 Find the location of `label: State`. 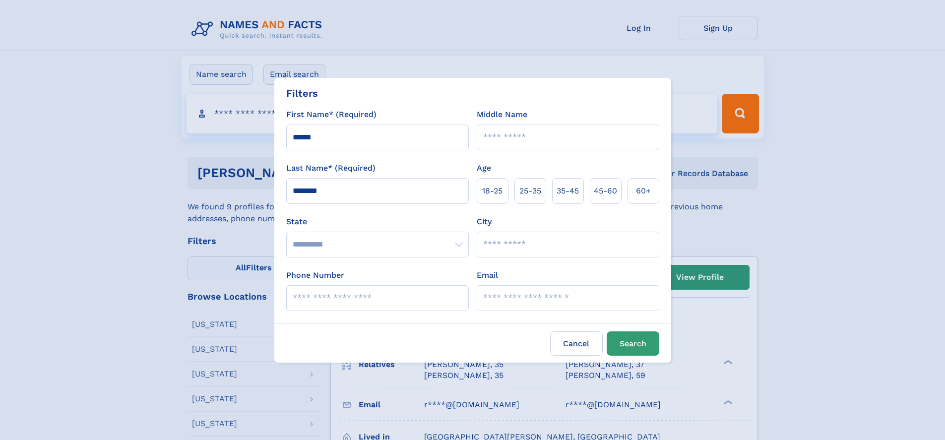

label: State is located at coordinates (378, 222).